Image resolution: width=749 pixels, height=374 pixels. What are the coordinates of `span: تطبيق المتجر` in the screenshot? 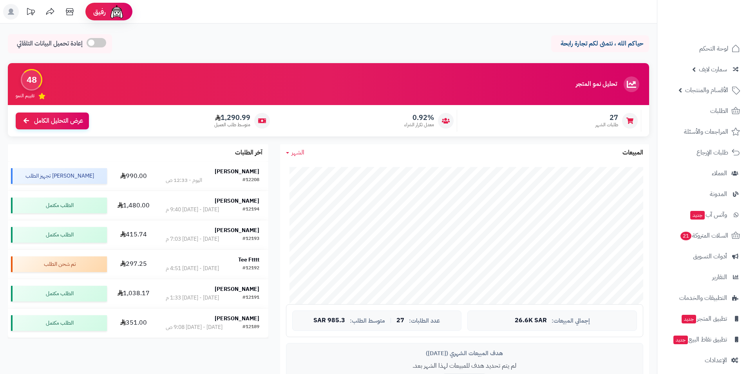 It's located at (704, 319).